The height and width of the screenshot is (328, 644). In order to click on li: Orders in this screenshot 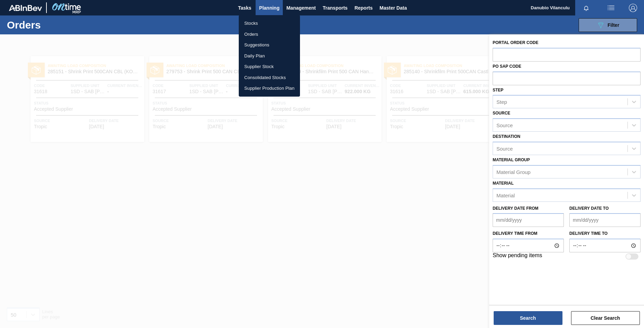, I will do `click(269, 34)`.